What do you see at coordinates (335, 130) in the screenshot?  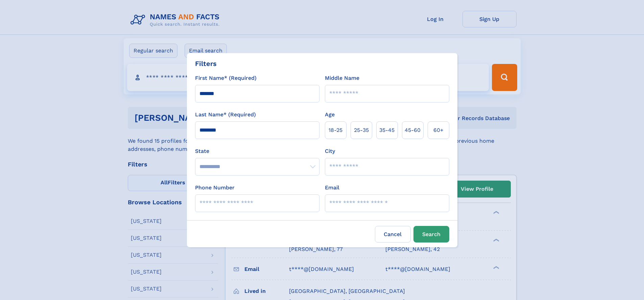 I see `span: 18‑25` at bounding box center [335, 130].